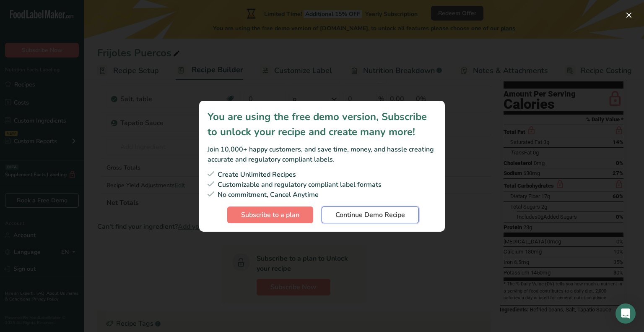 This screenshot has height=332, width=644. I want to click on button: Subscribe to a plan, so click(270, 215).